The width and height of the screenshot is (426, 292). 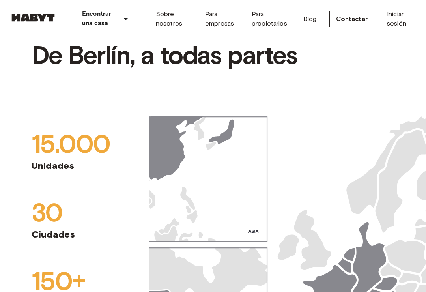 What do you see at coordinates (402, 19) in the screenshot?
I see `a: Iniciar sesión` at bounding box center [402, 19].